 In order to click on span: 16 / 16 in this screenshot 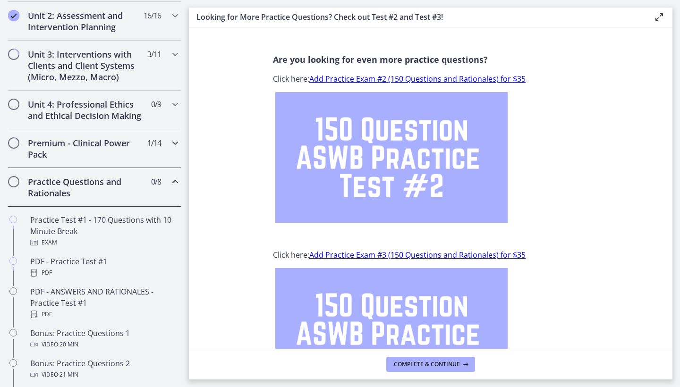, I will do `click(152, 16)`.